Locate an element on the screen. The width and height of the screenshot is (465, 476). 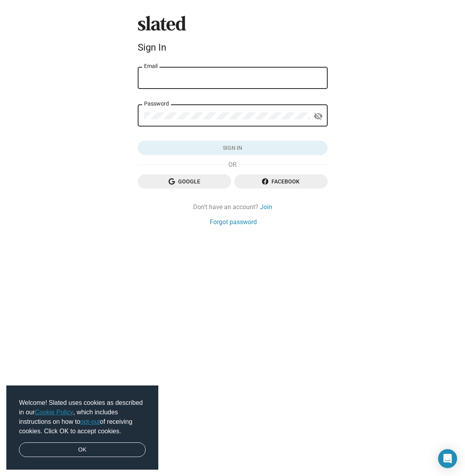
a: Forgot password is located at coordinates (233, 222).